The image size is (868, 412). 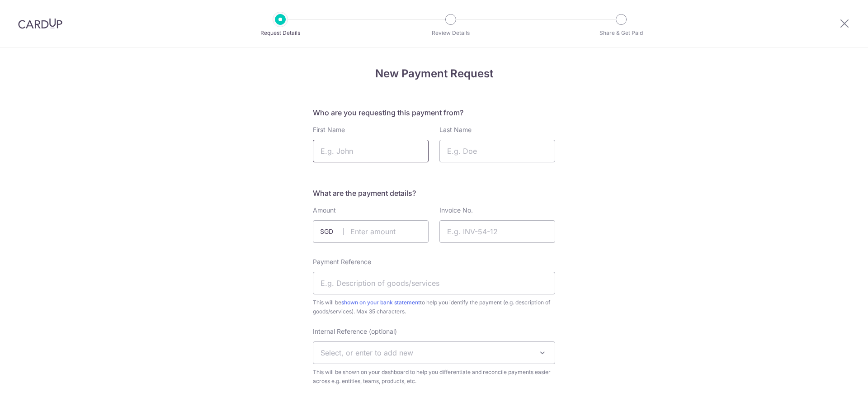 I want to click on h5: Who are you requesting this payment from?, so click(x=434, y=112).